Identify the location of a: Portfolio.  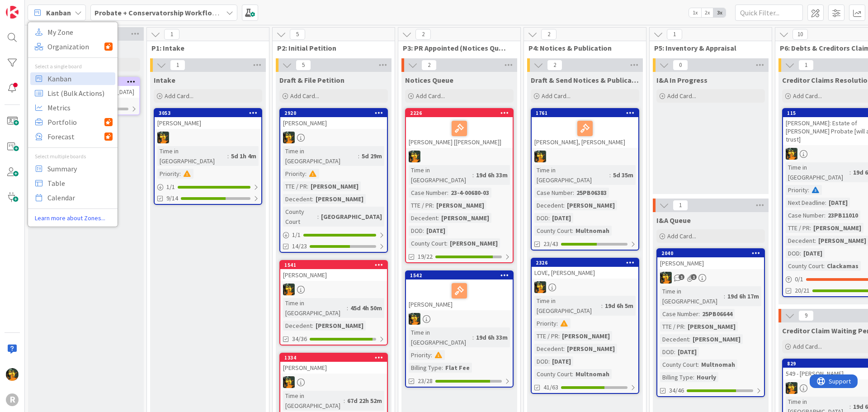
(73, 122).